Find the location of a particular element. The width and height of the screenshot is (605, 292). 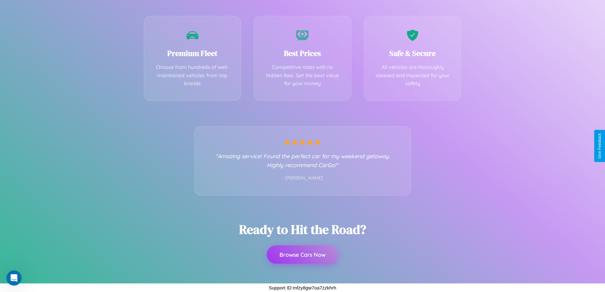

p: Support ID: mfzy8gw7oa7zzkhrh is located at coordinates (303, 288).